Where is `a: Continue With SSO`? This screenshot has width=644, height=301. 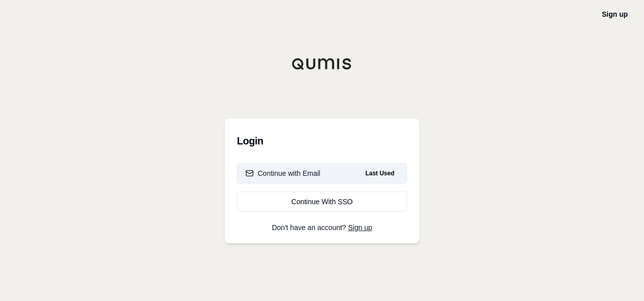 a: Continue With SSO is located at coordinates (322, 201).